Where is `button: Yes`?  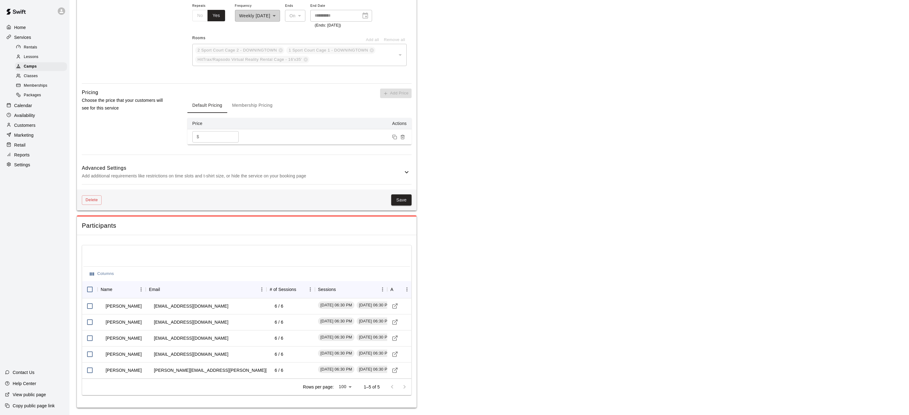 button: Yes is located at coordinates (216, 15).